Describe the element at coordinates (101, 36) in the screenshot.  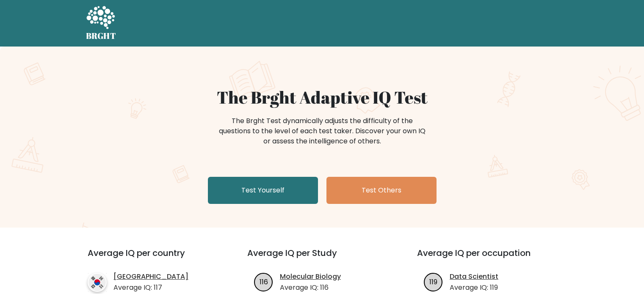
I see `h5: BRGHT` at that location.